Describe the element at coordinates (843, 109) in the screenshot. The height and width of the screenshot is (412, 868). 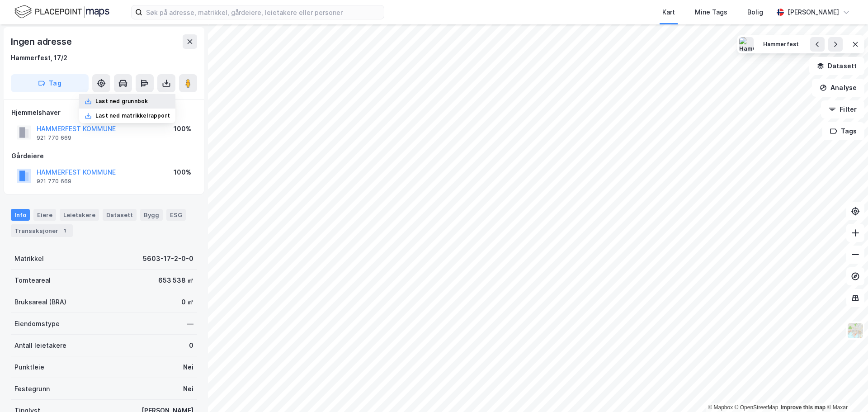
I see `button: Filter` at that location.